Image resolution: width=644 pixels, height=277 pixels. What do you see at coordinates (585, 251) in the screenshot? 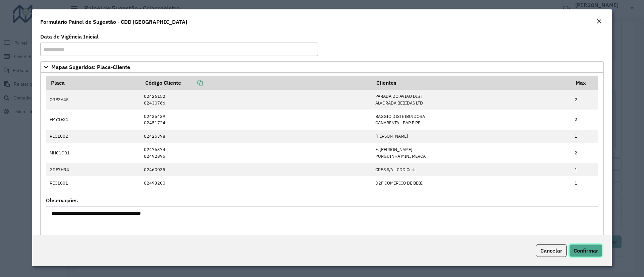
I see `span: Confirmar` at bounding box center [585, 251].